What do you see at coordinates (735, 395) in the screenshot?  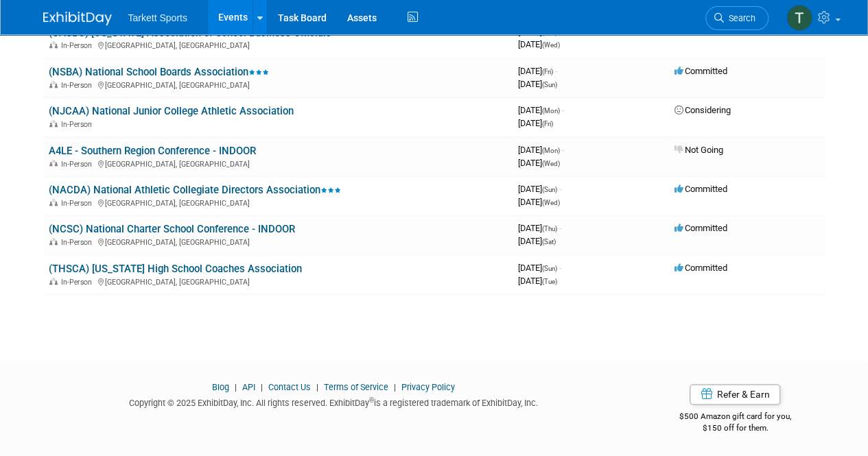 I see `a: Refer & Earn` at bounding box center [735, 395].